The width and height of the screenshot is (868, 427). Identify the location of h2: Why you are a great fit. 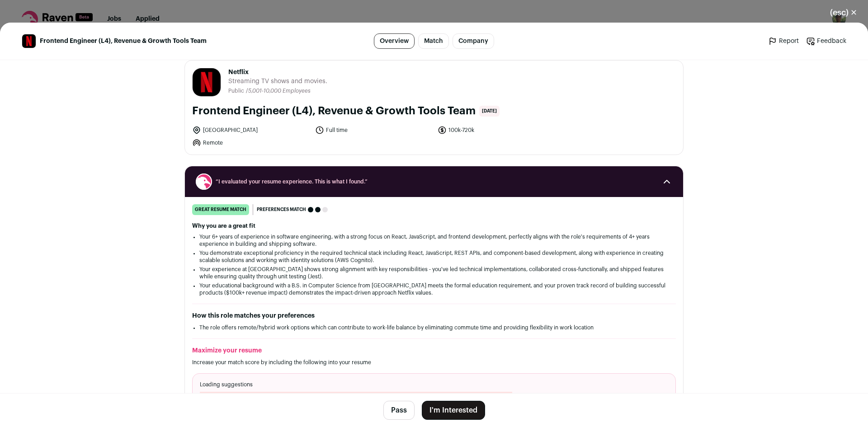
(434, 226).